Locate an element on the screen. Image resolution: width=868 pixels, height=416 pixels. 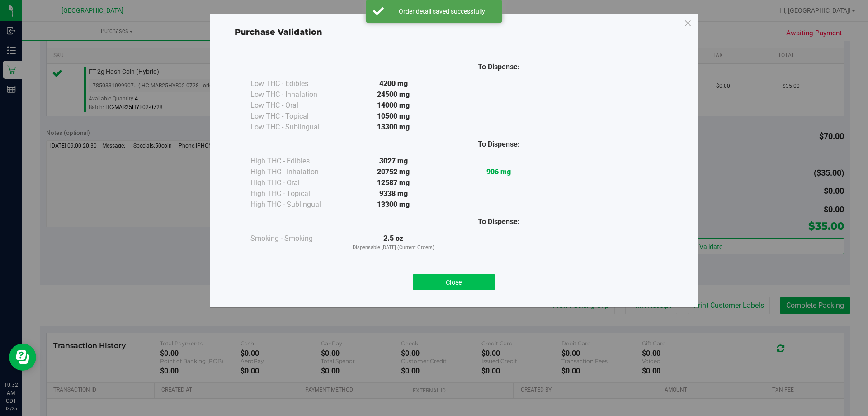
div: 20752 mg is located at coordinates (393, 172).